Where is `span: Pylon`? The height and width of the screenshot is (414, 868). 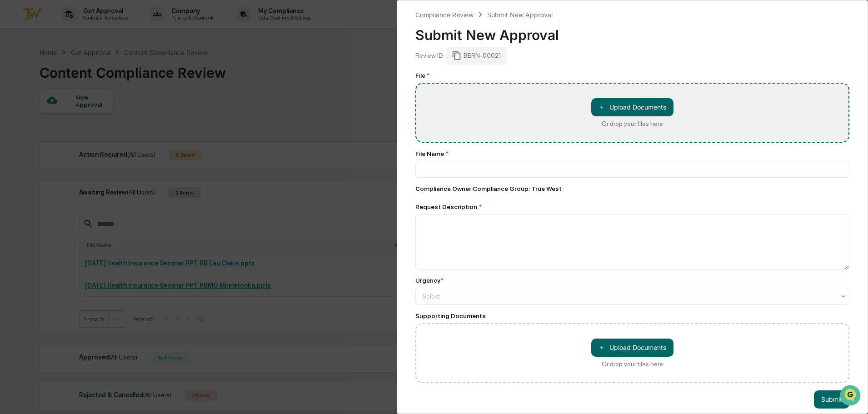
span: Pylon is located at coordinates (100, 157).